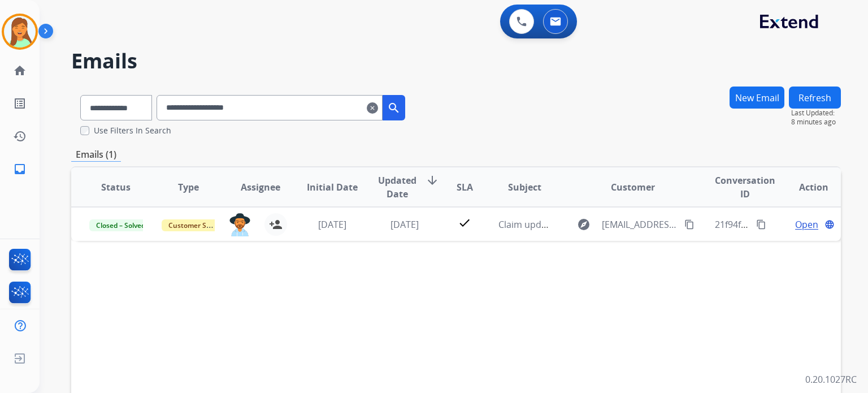 The image size is (868, 393). I want to click on span: SLA, so click(464, 187).